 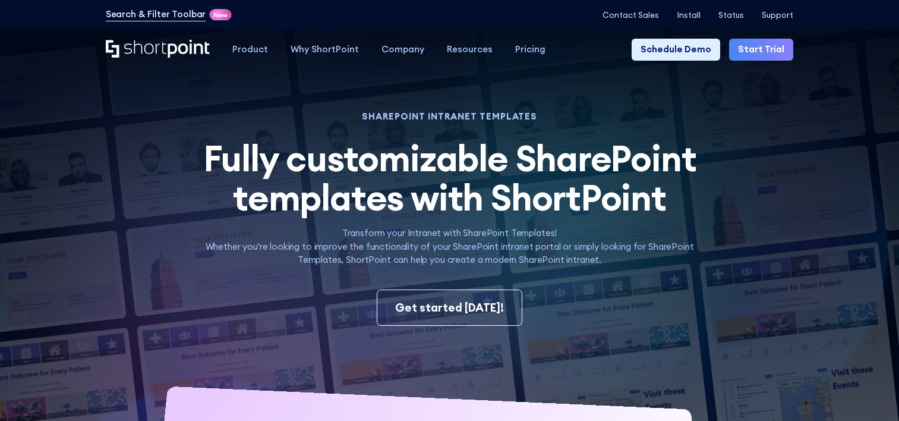 I want to click on div: Product, so click(x=250, y=49).